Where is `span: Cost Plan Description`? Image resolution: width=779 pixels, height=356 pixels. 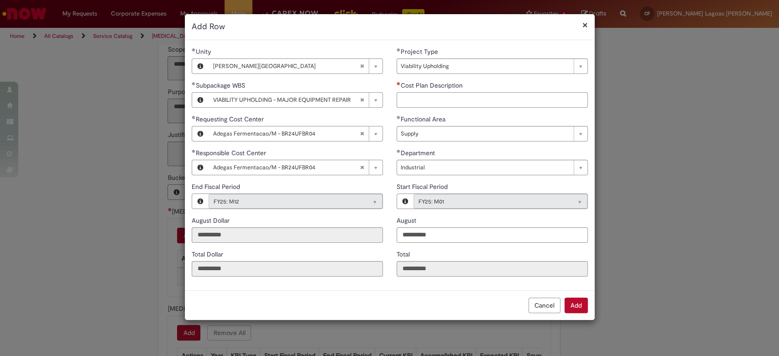 span: Cost Plan Description is located at coordinates (432, 85).